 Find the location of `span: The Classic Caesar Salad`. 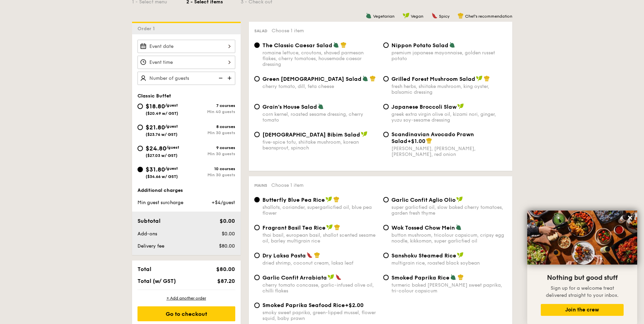

span: The Classic Caesar Salad is located at coordinates (297, 45).